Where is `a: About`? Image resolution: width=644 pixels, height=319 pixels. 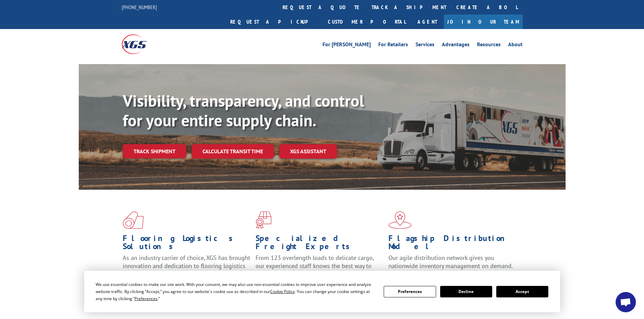
a: About is located at coordinates (515, 45).